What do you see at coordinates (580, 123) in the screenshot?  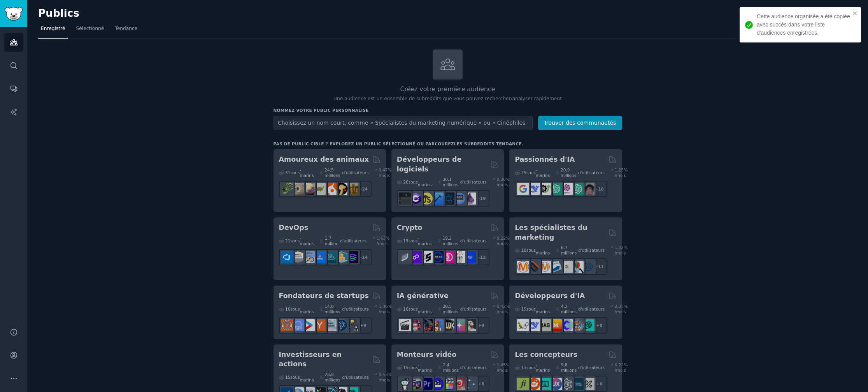 I see `button: Trouver des communautés` at bounding box center [580, 123].